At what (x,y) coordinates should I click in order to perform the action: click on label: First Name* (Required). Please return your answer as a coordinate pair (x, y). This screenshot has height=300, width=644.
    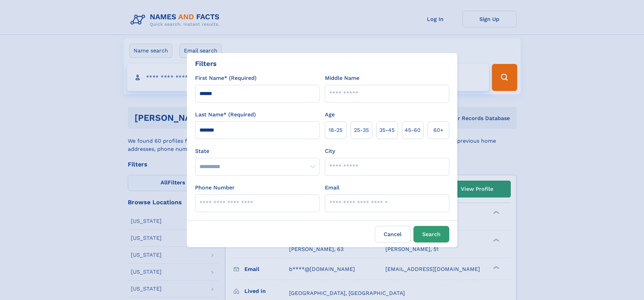
    Looking at the image, I should click on (226, 78).